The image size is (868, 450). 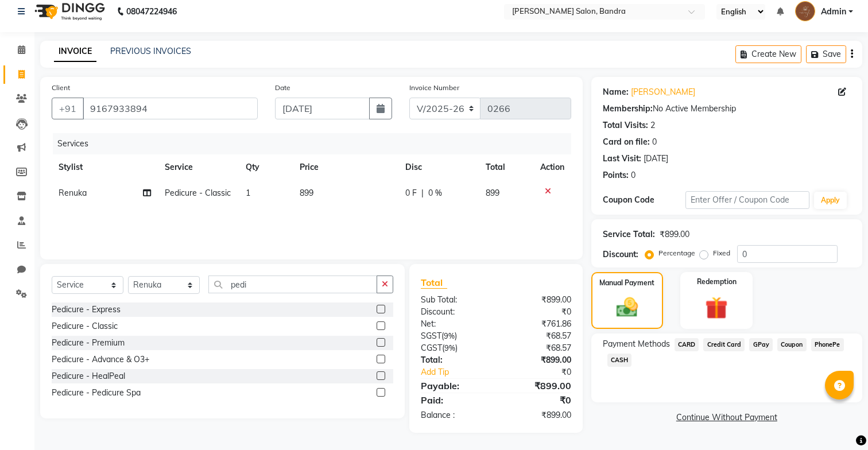 I want to click on div: Balance :, so click(x=454, y=415).